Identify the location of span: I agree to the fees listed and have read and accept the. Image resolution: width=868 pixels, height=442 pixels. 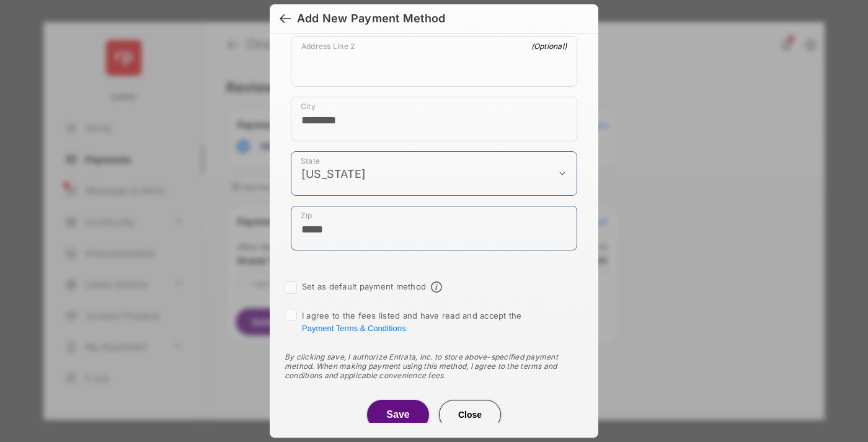
(412, 322).